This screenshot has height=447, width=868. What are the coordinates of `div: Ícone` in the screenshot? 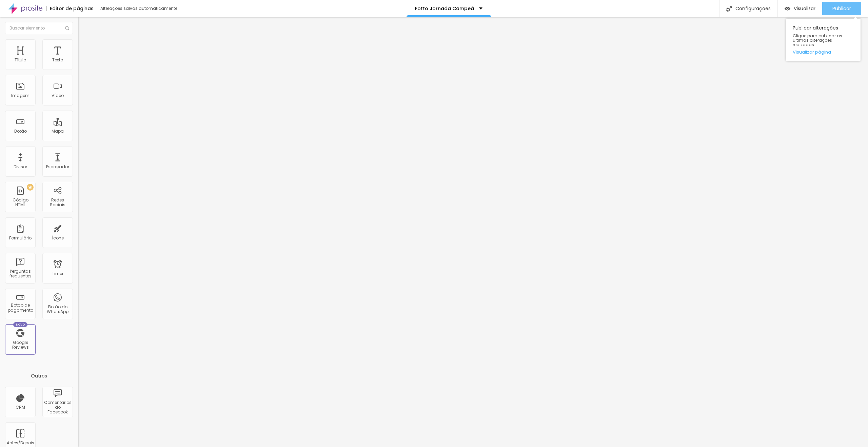 It's located at (58, 238).